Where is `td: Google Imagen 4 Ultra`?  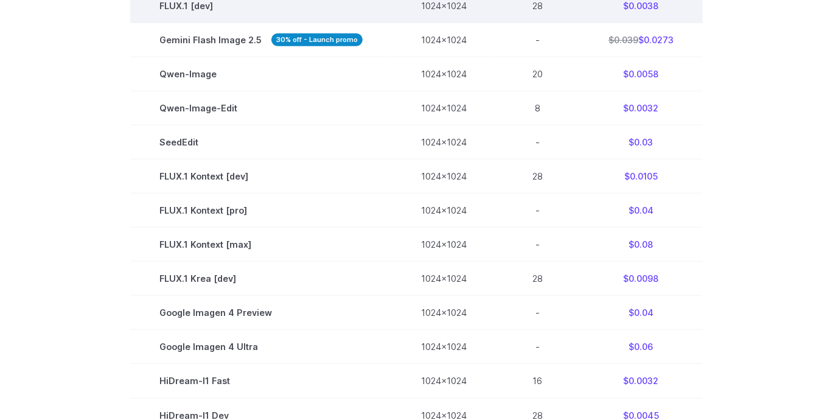 td: Google Imagen 4 Ultra is located at coordinates (261, 347).